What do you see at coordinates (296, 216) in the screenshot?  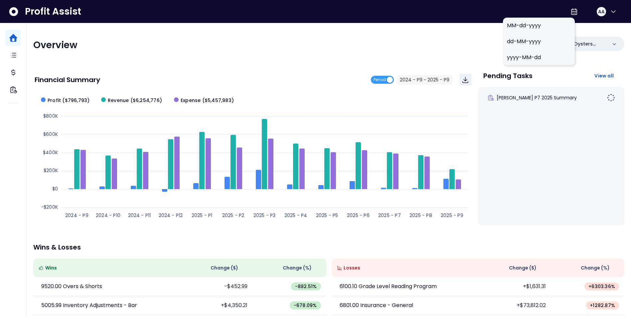 I see `text: 2025 - P4` at bounding box center [296, 216].